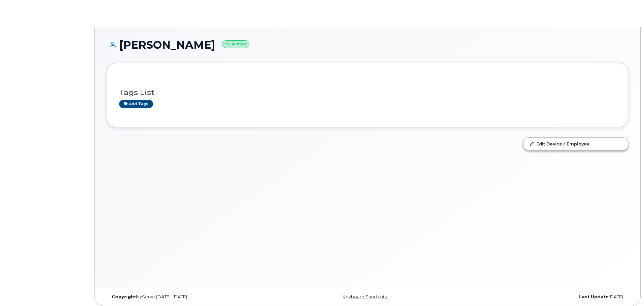 This screenshot has width=644, height=306. Describe the element at coordinates (235, 44) in the screenshot. I see `small: Active` at that location.